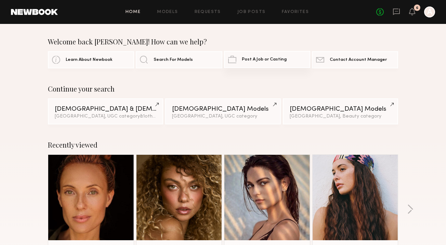 The image size is (446, 245). What do you see at coordinates (295, 12) in the screenshot?
I see `a: Favorites` at bounding box center [295, 12].